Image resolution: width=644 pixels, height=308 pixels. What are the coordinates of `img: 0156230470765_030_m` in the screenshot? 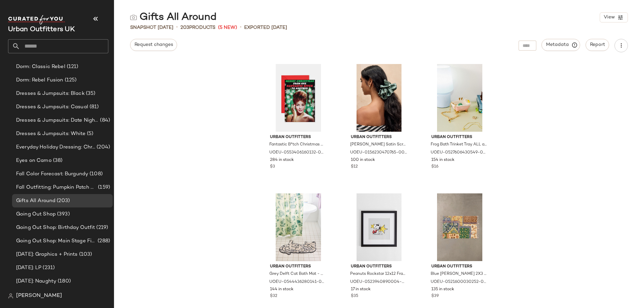 It's located at (379, 98).